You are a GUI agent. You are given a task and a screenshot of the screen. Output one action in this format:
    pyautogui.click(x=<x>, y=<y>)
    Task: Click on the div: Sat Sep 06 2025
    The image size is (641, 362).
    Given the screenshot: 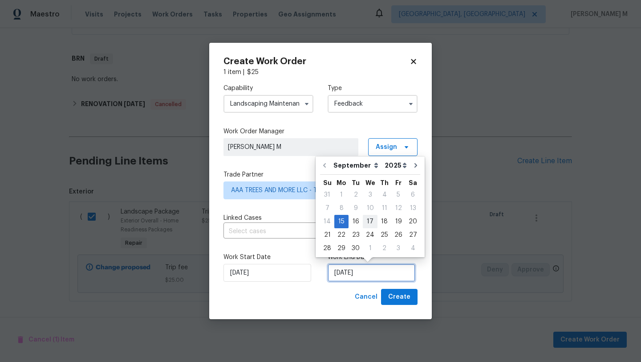 What is the action you would take?
    pyautogui.click(x=413, y=195)
    